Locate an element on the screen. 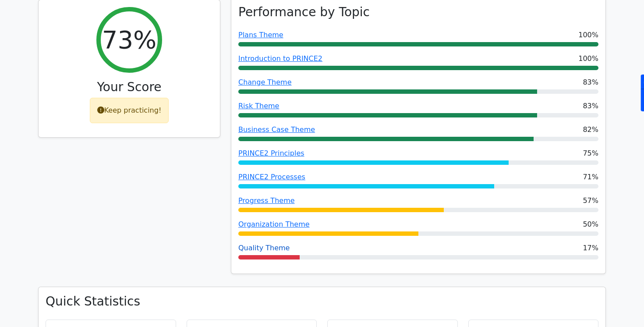  span: 82% is located at coordinates (590, 130).